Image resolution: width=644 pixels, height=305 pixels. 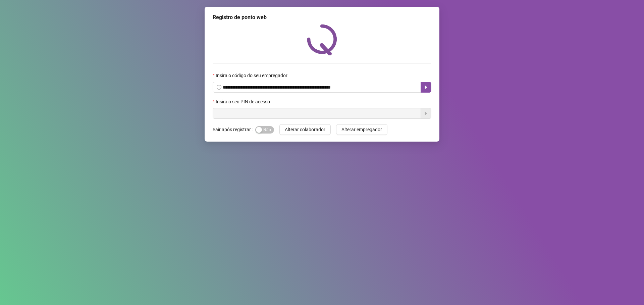 I want to click on span: info-circle, so click(x=219, y=87).